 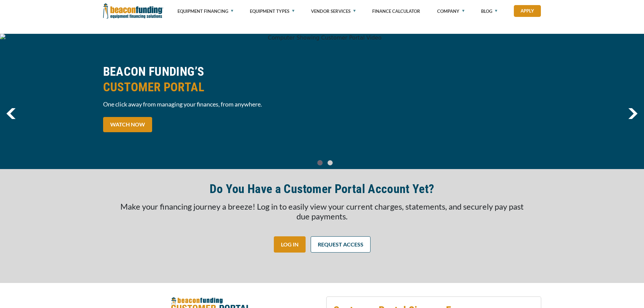 What do you see at coordinates (211, 80) in the screenshot?
I see `h2: BEACON FUNDING’S` at bounding box center [211, 80].